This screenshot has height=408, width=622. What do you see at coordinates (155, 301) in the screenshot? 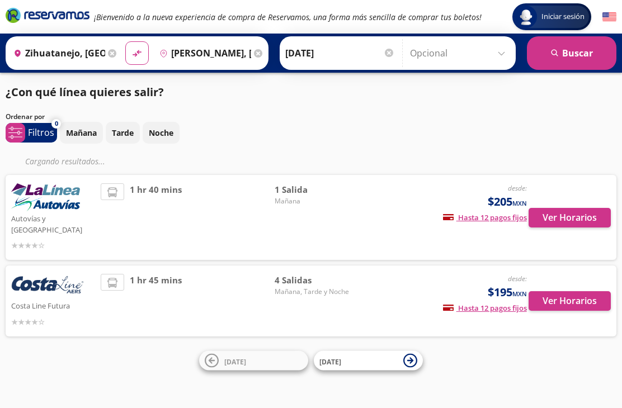
I see `span: 1 hr 45 mins` at bounding box center [155, 301].